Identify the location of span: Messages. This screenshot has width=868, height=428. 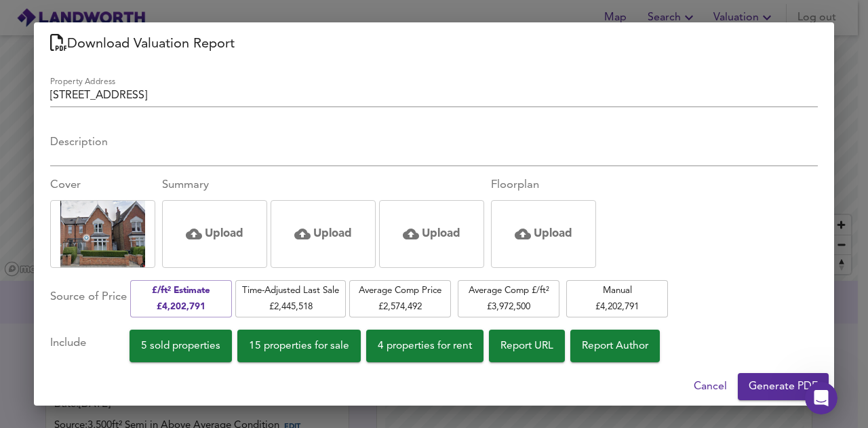
(135, 342).